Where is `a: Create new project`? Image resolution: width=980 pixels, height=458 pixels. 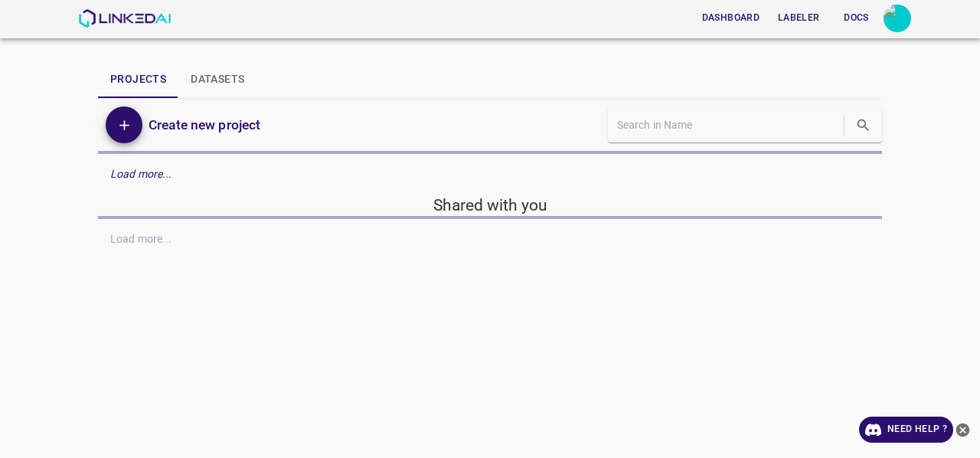 a: Create new project is located at coordinates (201, 125).